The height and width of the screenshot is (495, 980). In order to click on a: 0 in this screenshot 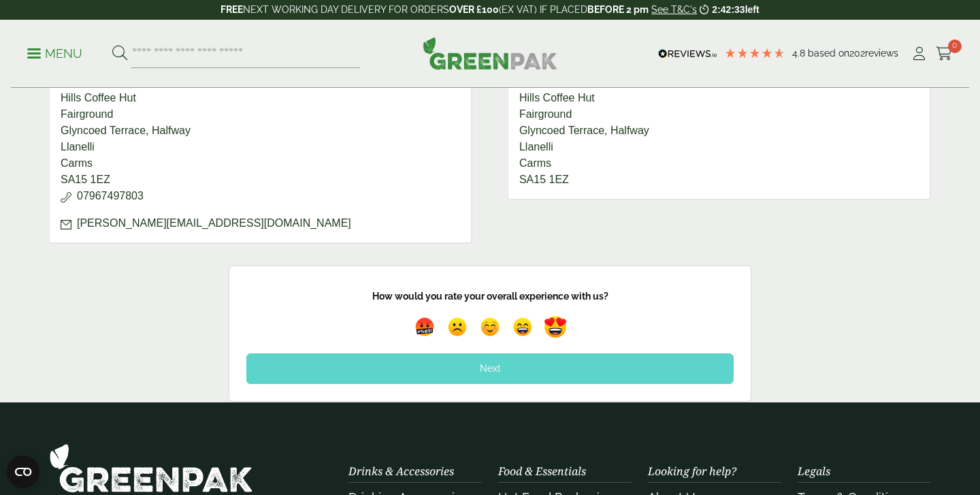, I will do `click(944, 54)`.